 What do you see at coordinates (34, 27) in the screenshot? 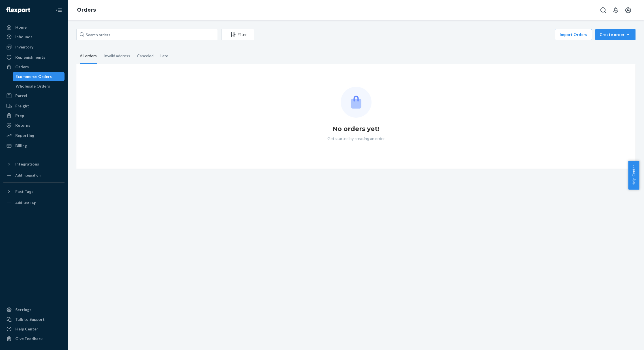
I see `a: Home` at bounding box center [34, 27].